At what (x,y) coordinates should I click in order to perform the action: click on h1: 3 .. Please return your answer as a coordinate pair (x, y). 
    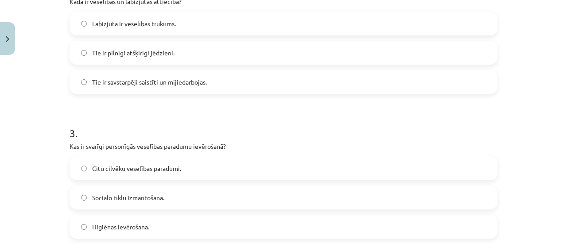
    Looking at the image, I should click on (284, 125).